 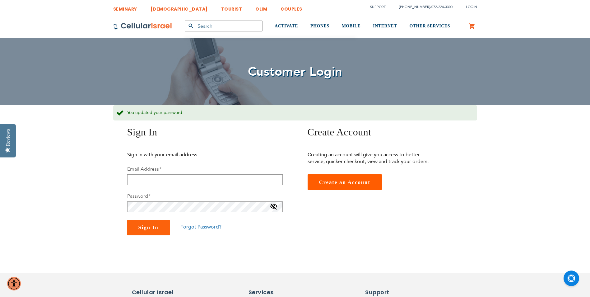 I want to click on a: Forgot Password?, so click(x=201, y=227).